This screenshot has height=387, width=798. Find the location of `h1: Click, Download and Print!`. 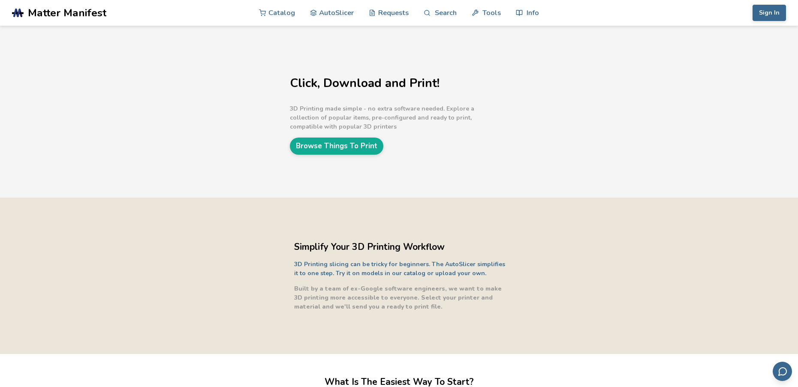

h1: Click, Download and Print! is located at coordinates (397, 83).